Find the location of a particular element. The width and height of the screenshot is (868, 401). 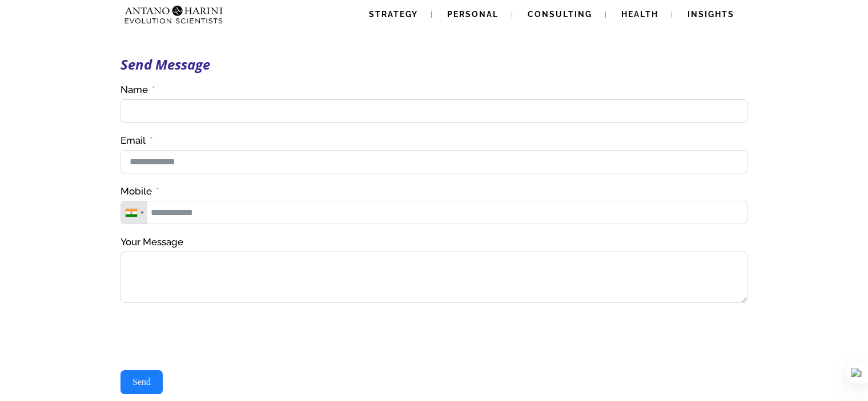

strong: Send Message is located at coordinates (165, 64).